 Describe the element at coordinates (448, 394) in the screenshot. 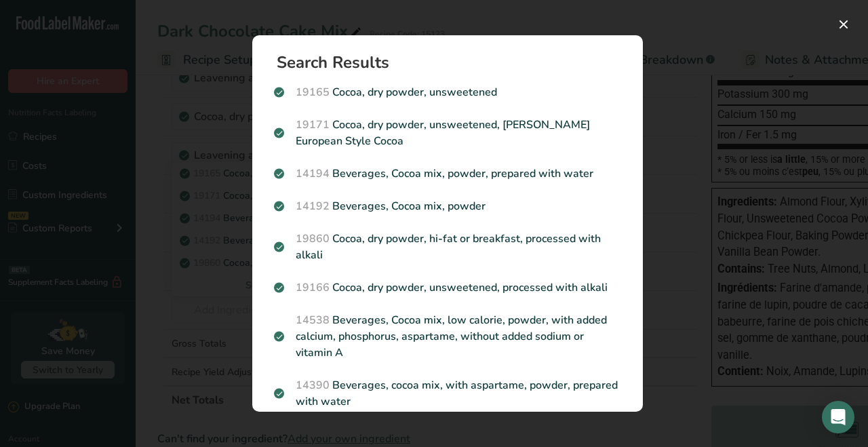

I see `p: Beverages, cocoa mix, with aspartame, powder, prepared with water` at that location.